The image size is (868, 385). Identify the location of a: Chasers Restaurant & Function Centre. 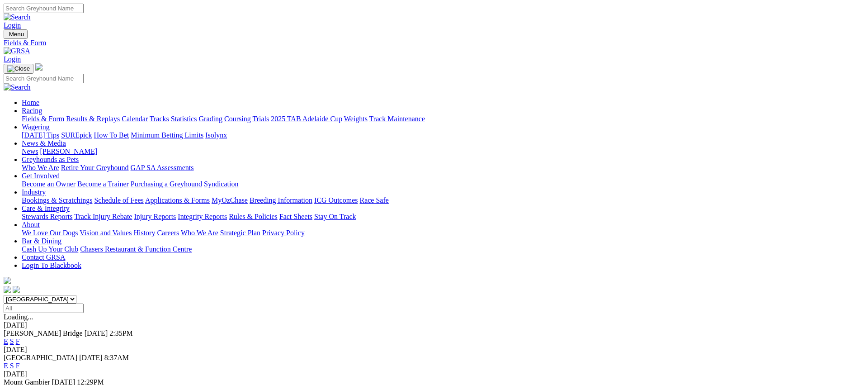
(136, 249).